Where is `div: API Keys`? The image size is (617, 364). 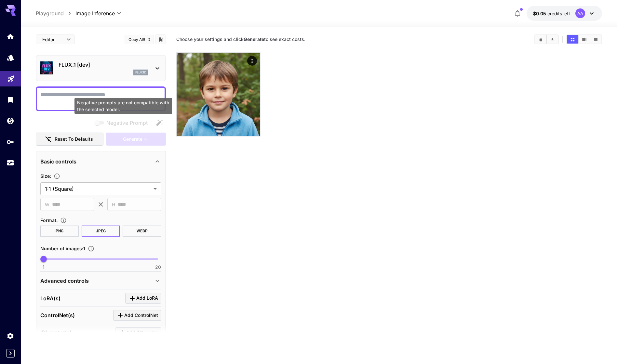
div: API Keys is located at coordinates (10, 142).